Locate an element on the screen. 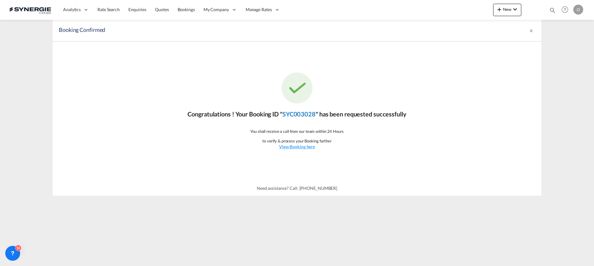  button: icon-plus 400-fgNewicon-chevron-down is located at coordinates (507, 10).